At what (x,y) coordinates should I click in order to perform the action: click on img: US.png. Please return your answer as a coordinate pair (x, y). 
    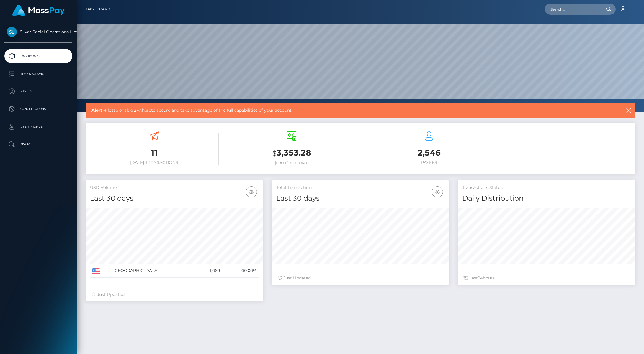
    Looking at the image, I should click on (96, 271).